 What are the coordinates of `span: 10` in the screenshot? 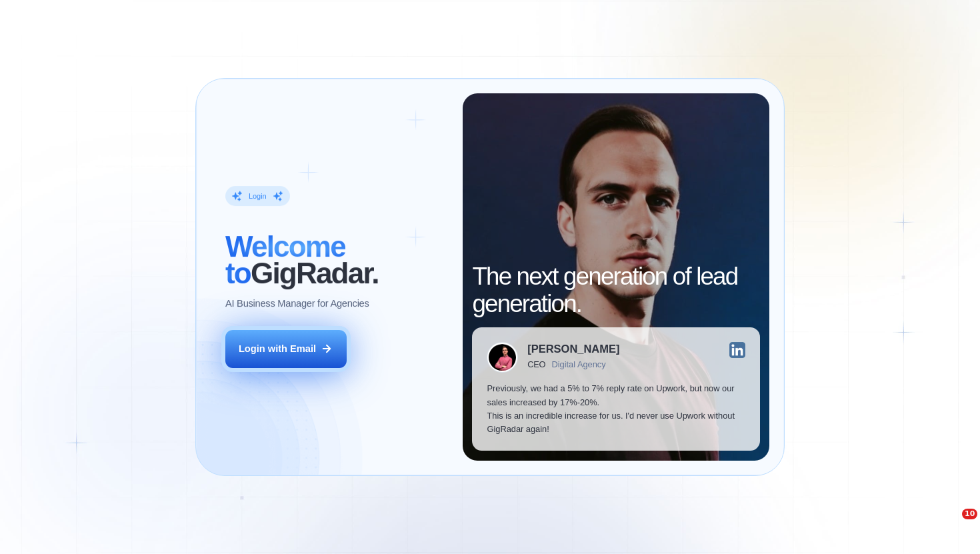 It's located at (969, 514).